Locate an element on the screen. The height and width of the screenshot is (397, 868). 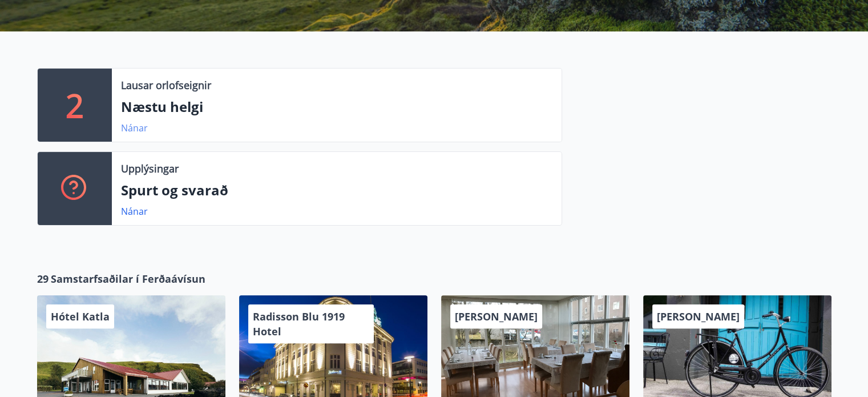
span: Radisson Blu 1919 Hotel is located at coordinates (299, 324).